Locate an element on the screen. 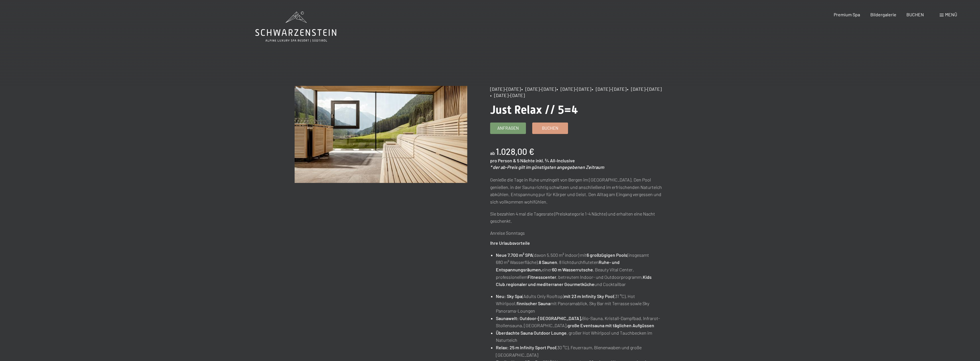 The height and width of the screenshot is (361, 980). span: inkl. ¾ All-Inclusive is located at coordinates (555, 160).